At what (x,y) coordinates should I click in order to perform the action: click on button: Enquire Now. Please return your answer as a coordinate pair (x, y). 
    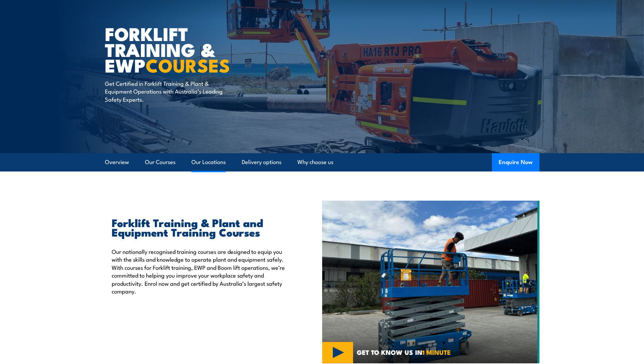
    Looking at the image, I should click on (516, 162).